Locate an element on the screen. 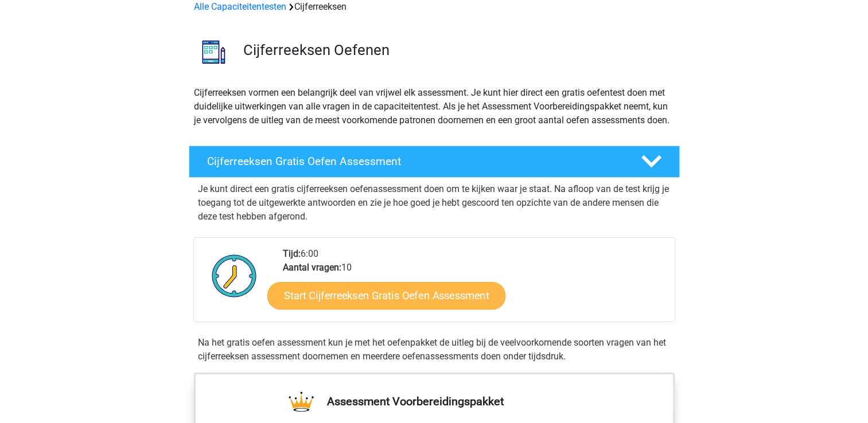 The height and width of the screenshot is (423, 868). a: Alle Capaciteitentesten is located at coordinates (239, 7).